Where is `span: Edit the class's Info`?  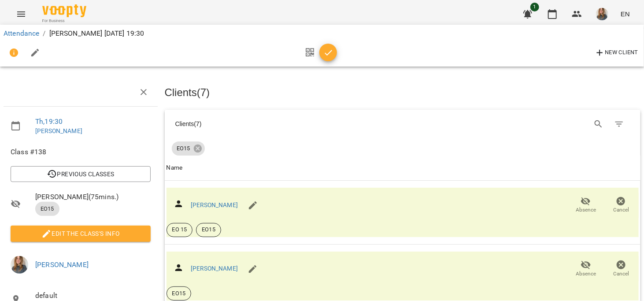 span: Edit the class's Info is located at coordinates (80, 234).